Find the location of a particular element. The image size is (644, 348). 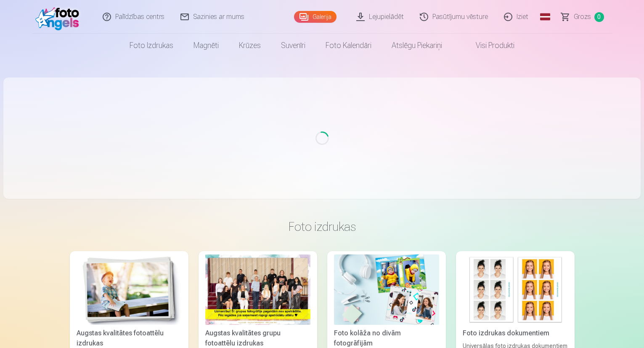

a: Foto izdrukas is located at coordinates (152, 45).